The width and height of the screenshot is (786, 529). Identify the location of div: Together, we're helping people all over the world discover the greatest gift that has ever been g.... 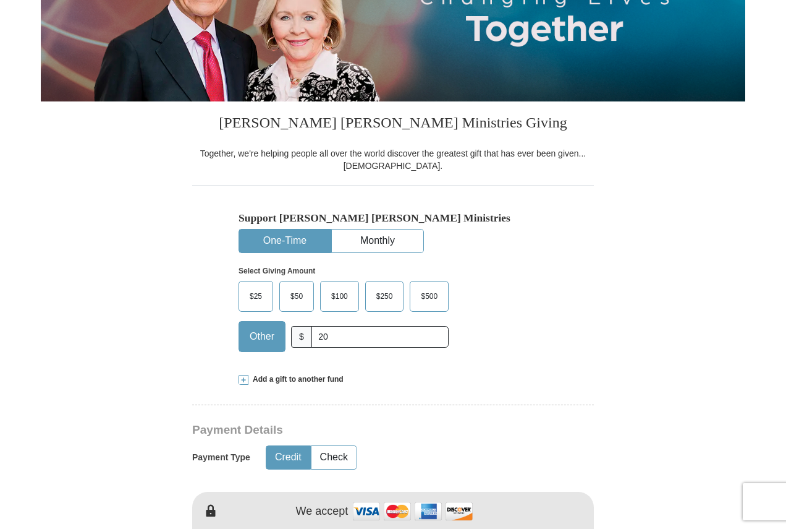
(393, 159).